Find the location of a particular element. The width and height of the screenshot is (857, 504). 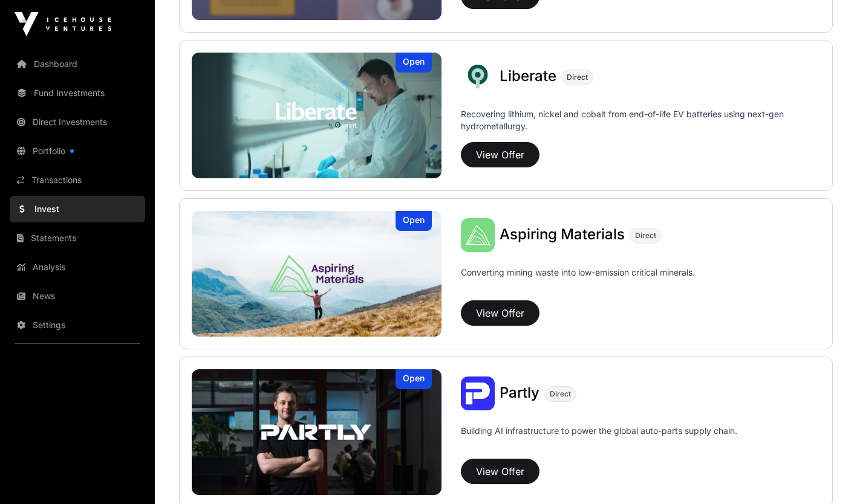

a: PartlyOpen is located at coordinates (316, 433).